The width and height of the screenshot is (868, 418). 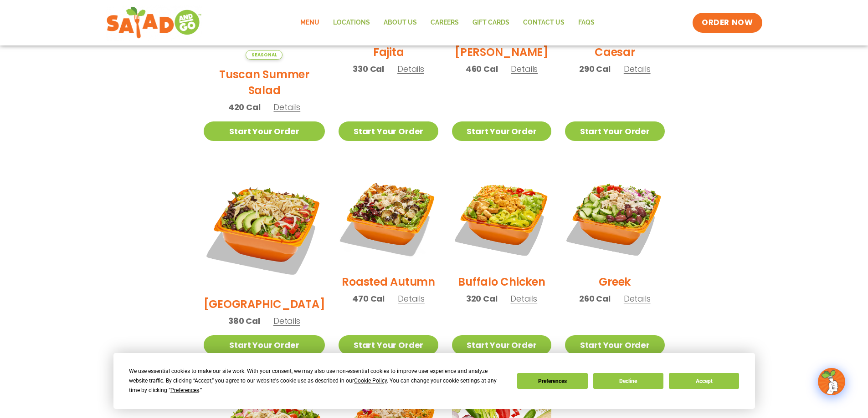 I want to click on span: 290 Cal, so click(x=595, y=69).